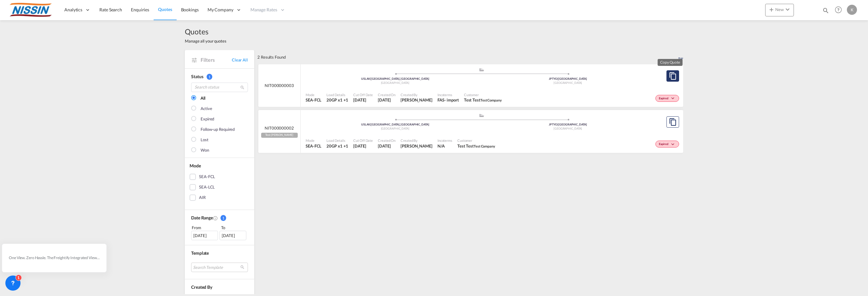 This screenshot has height=296, width=868. What do you see at coordinates (448, 100) in the screenshot?
I see `div: FAS import` at bounding box center [448, 100].